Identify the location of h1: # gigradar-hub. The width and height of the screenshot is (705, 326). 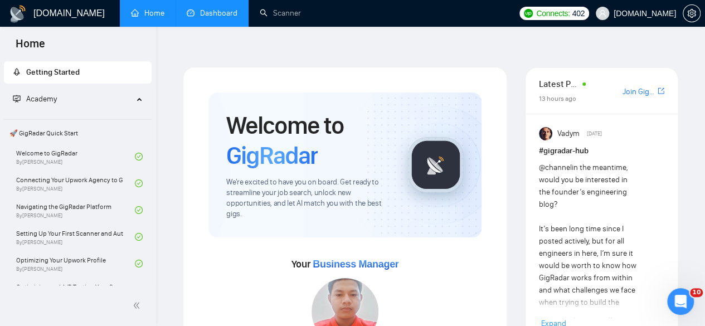
(601, 151).